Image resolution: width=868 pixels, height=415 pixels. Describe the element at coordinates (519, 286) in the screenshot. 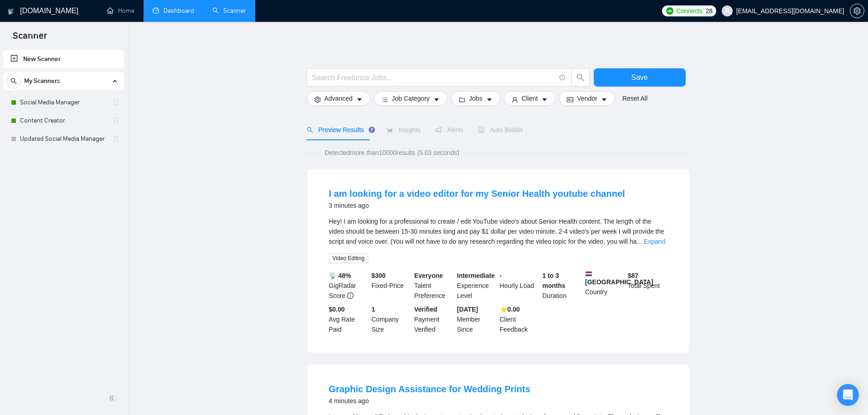

I see `div: Hourly Load` at that location.